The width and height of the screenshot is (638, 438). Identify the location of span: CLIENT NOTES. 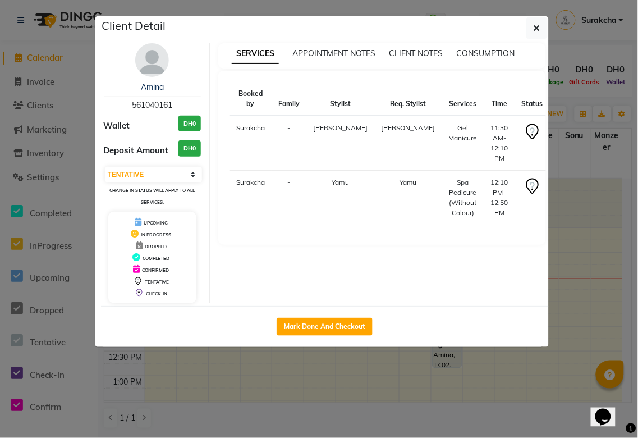
(416, 53).